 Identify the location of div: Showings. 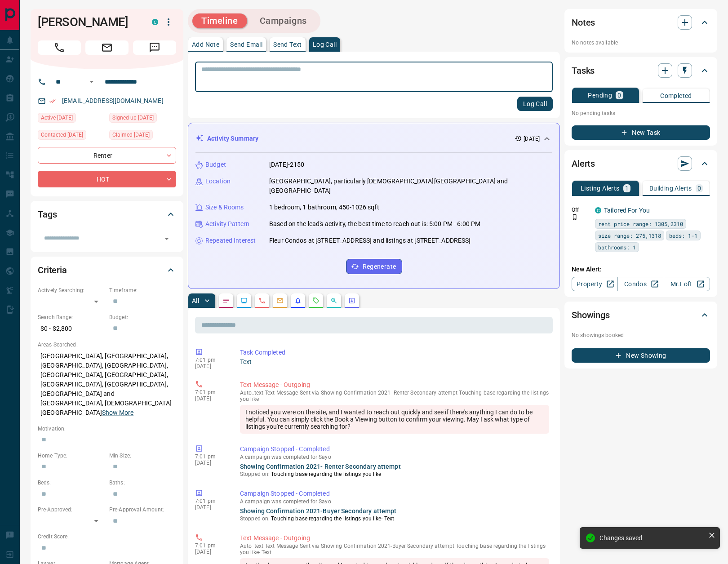
(641, 315).